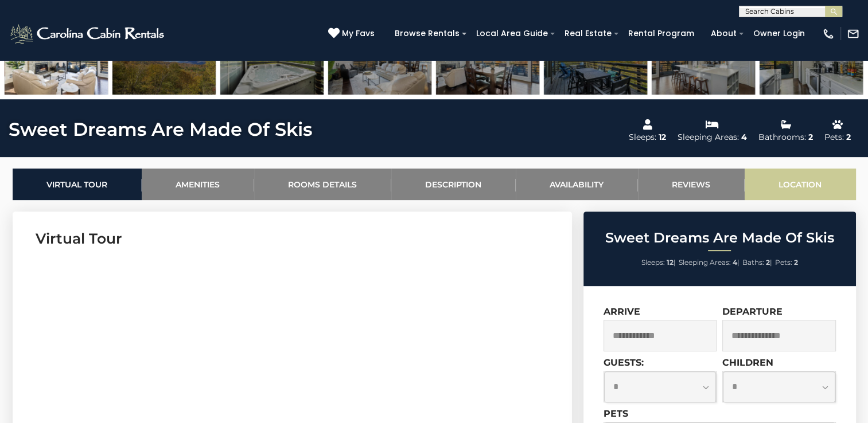  Describe the element at coordinates (623, 362) in the screenshot. I see `label: Guests:` at that location.